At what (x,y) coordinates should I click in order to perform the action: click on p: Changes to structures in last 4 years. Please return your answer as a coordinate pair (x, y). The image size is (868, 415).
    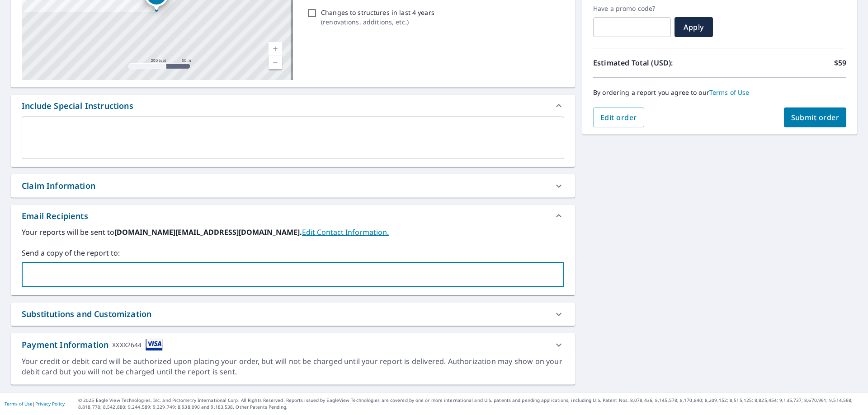
    Looking at the image, I should click on (378, 13).